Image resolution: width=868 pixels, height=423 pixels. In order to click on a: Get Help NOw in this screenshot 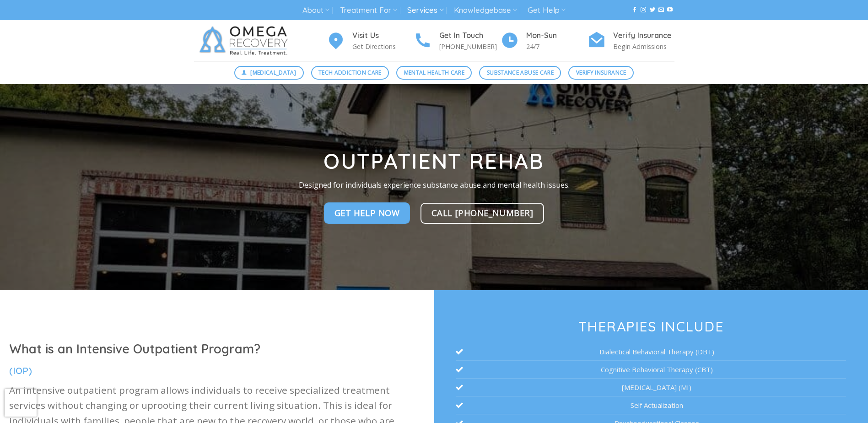, I will do `click(367, 213)`.